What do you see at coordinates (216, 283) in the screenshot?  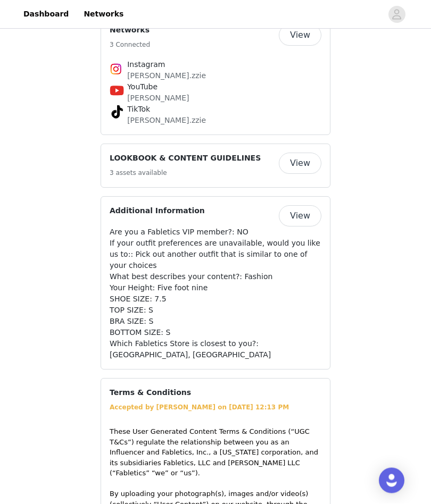 I see `div: Additional Information` at bounding box center [216, 283].